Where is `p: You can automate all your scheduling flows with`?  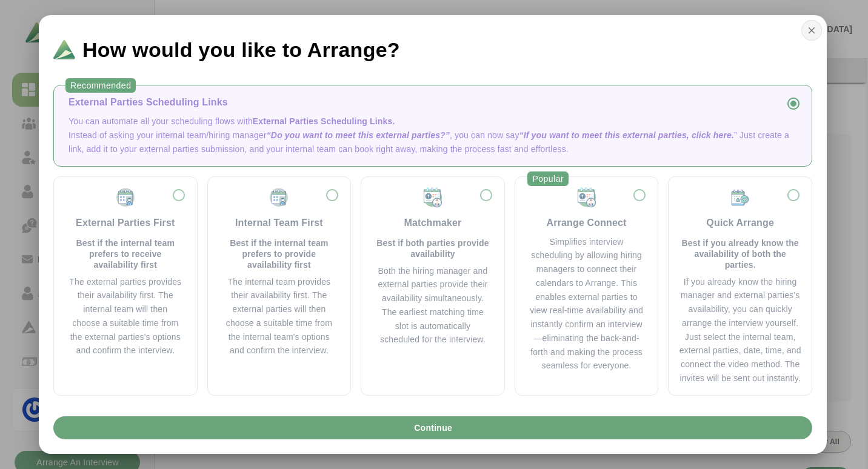 p: You can automate all your scheduling flows with is located at coordinates (433, 121).